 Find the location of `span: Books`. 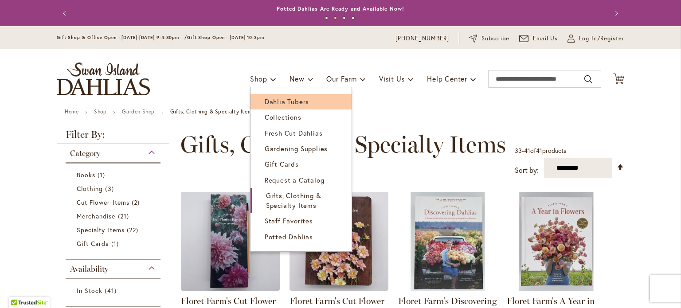

span: Books is located at coordinates (86, 175).